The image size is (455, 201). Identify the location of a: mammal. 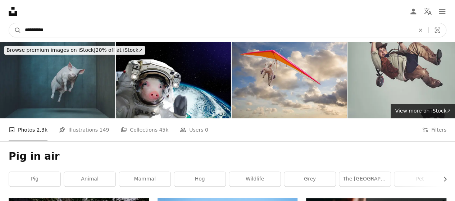
(144, 179).